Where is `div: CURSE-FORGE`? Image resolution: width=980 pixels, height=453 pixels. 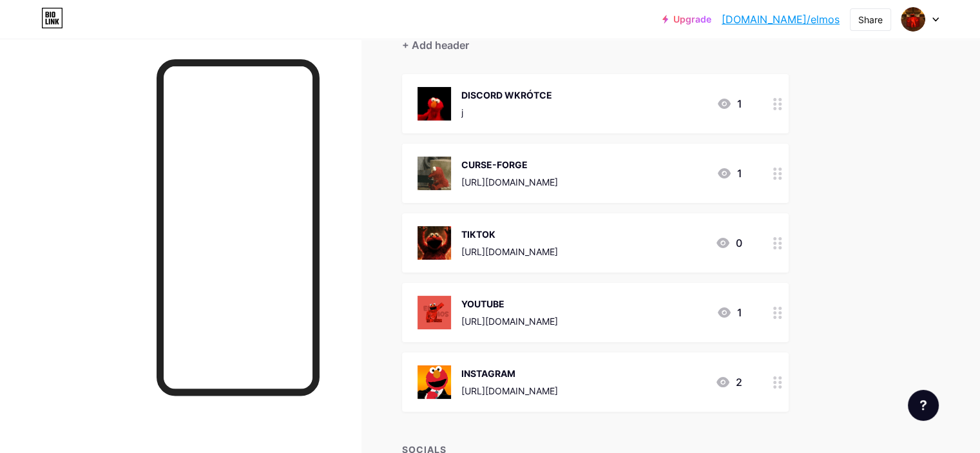
div: CURSE-FORGE is located at coordinates (510, 164).